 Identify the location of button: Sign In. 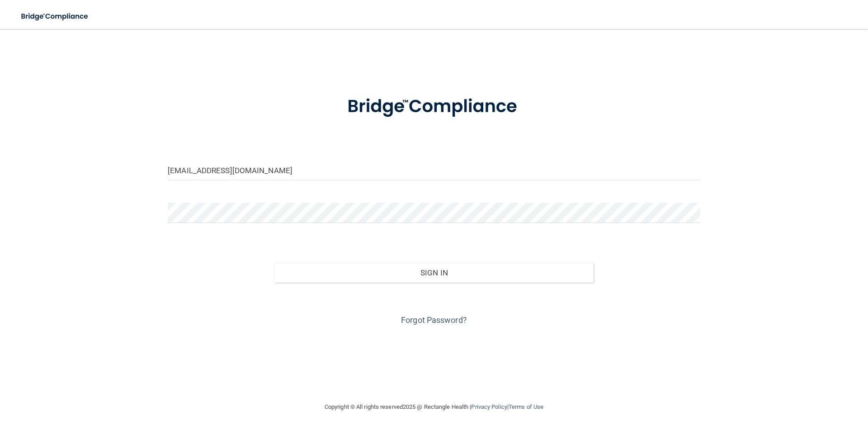
(434, 273).